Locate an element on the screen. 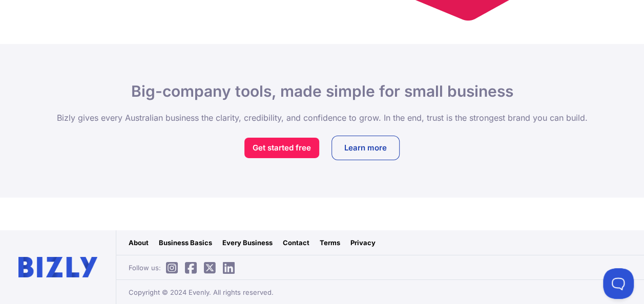 The width and height of the screenshot is (644, 304). a: About is located at coordinates (138, 243).